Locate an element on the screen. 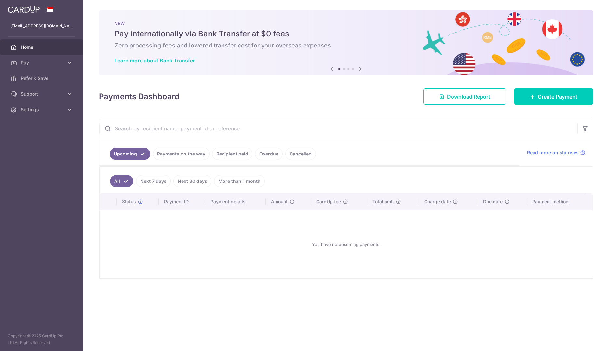 The width and height of the screenshot is (609, 351). span: Refer & Save is located at coordinates (42, 78).